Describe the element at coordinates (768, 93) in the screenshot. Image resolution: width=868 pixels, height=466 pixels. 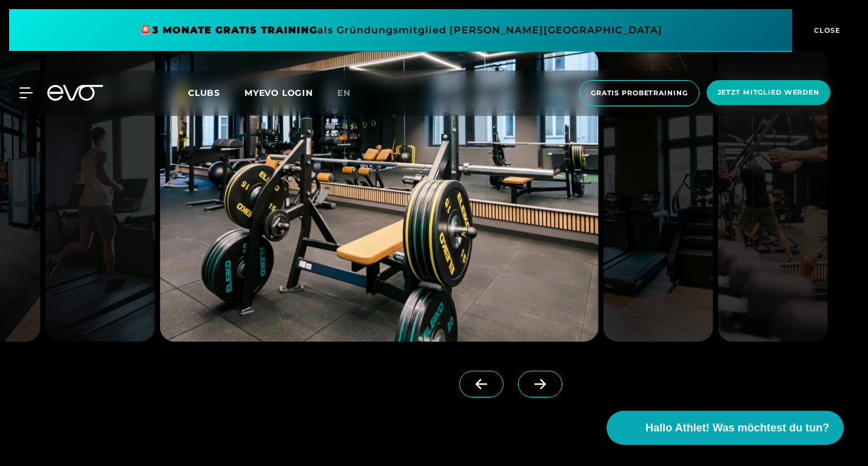
I see `a: Jetzt Mitglied werden` at that location.